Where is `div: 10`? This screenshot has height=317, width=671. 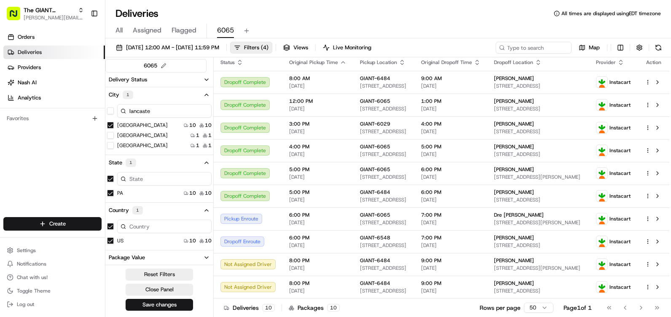 div: 10 is located at coordinates (268, 308).